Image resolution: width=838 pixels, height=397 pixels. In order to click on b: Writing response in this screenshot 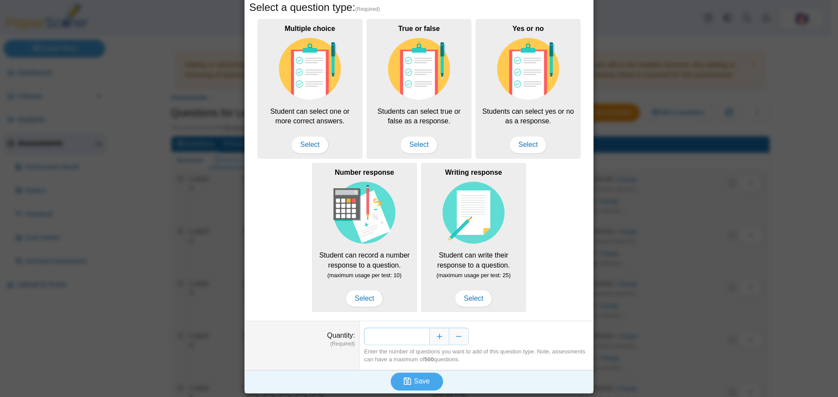, I will do `click(473, 172)`.